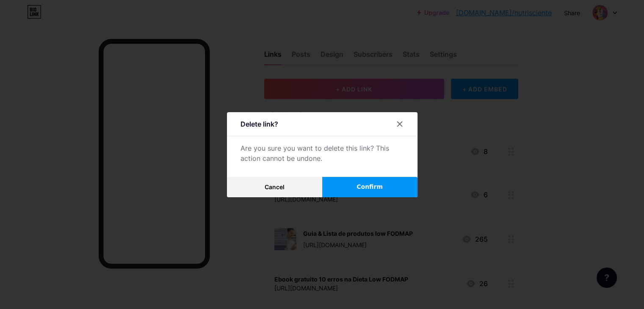 Image resolution: width=644 pixels, height=309 pixels. Describe the element at coordinates (370, 186) in the screenshot. I see `span: Confirm` at that location.